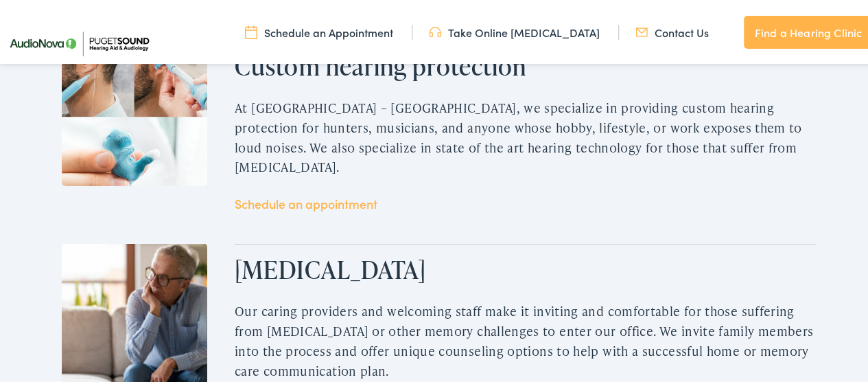 The image size is (868, 384). Describe the element at coordinates (526, 64) in the screenshot. I see `h2: Custom hearing protection` at that location.